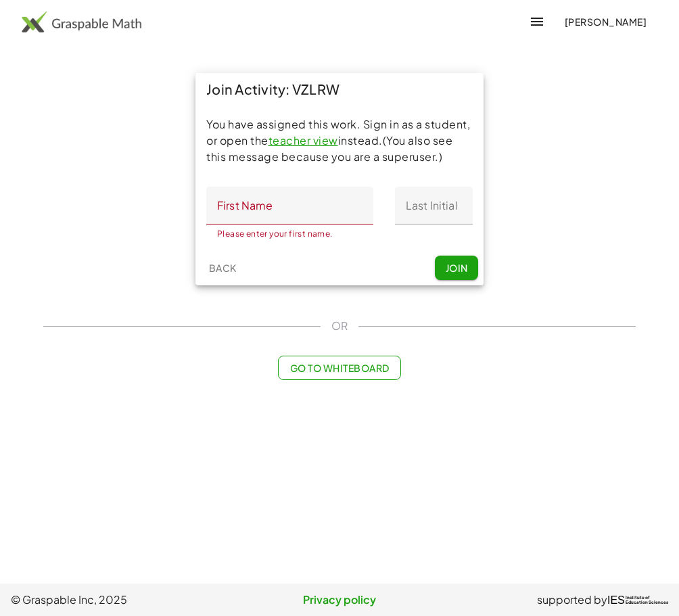 This screenshot has height=616, width=679. What do you see at coordinates (339, 368) in the screenshot?
I see `button: Go to Whiteboard` at bounding box center [339, 368].